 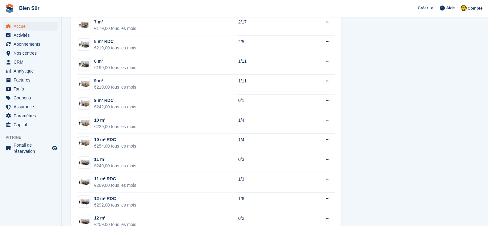 What do you see at coordinates (475, 8) in the screenshot?
I see `span: Compte` at bounding box center [475, 8].